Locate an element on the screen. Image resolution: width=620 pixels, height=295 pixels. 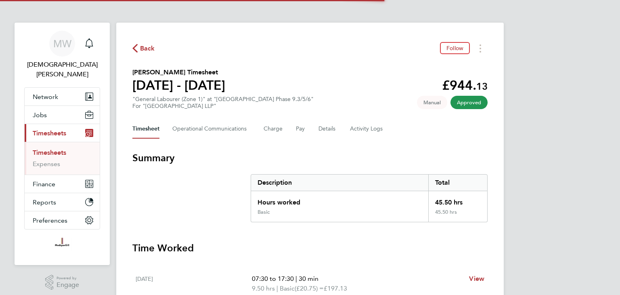
button: Charge is located at coordinates (273, 129).